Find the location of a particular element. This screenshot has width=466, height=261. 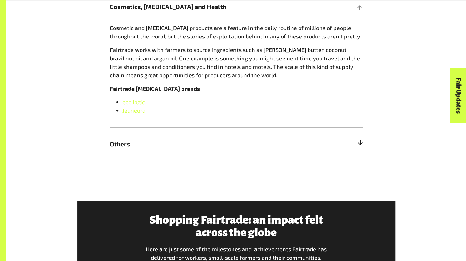

a: eco.logic is located at coordinates (134, 102).